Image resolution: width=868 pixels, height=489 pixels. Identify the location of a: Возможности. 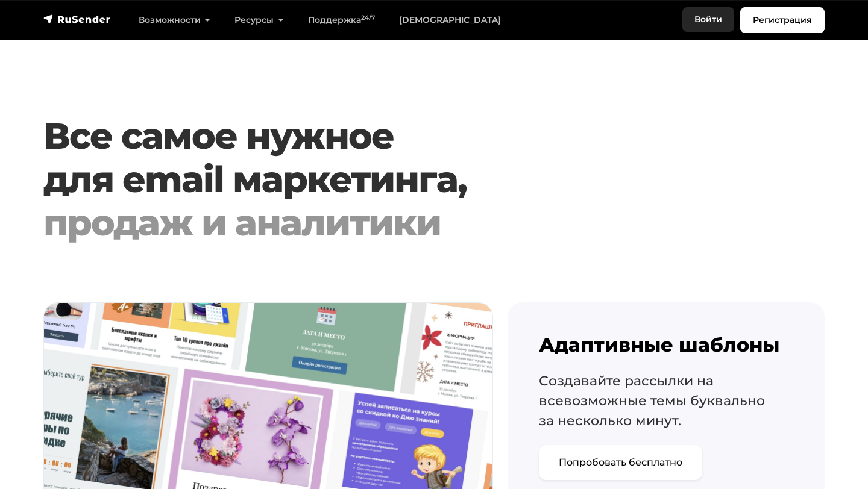
(174, 20).